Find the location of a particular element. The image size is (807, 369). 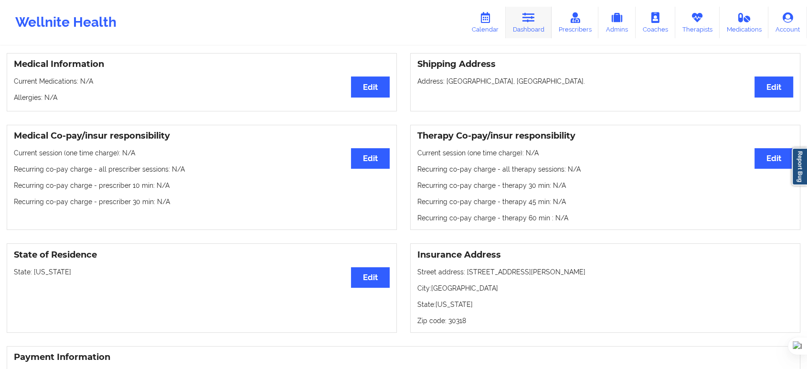

p: Recurring co-pay charge - all prescriber sessions : N/A is located at coordinates (202, 169).